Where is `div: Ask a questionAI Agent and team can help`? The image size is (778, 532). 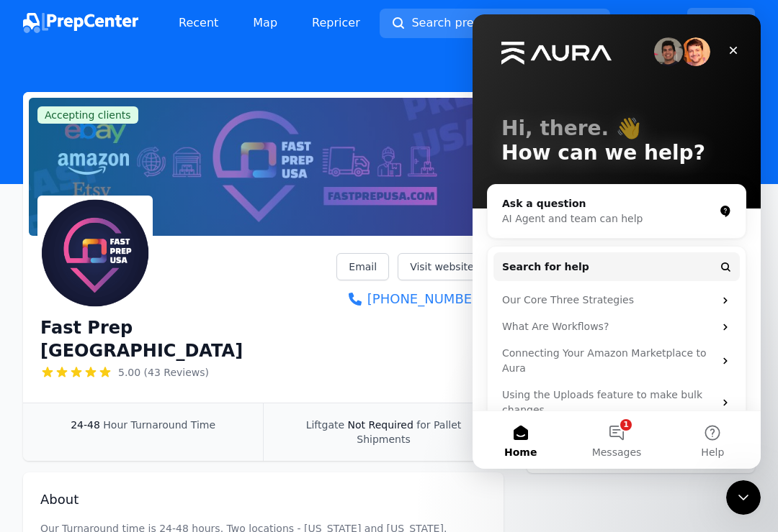
div: Ask a questionAI Agent and team can help is located at coordinates (144, 197).